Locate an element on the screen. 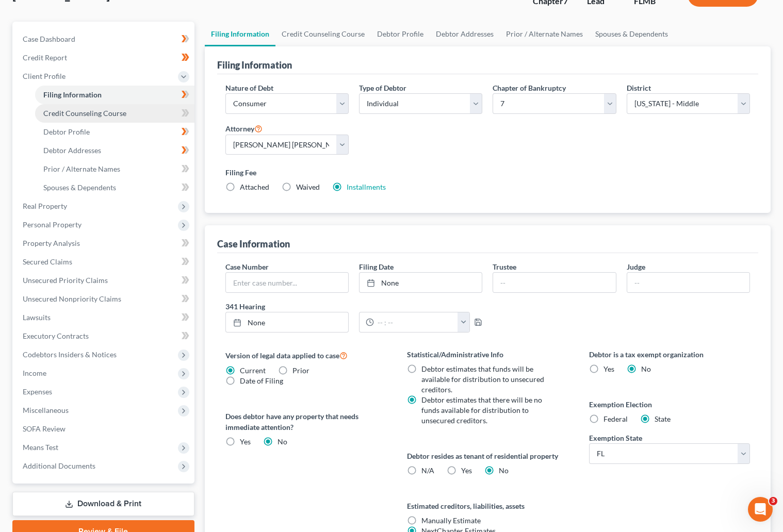  span: Date of Filing is located at coordinates (262, 380).